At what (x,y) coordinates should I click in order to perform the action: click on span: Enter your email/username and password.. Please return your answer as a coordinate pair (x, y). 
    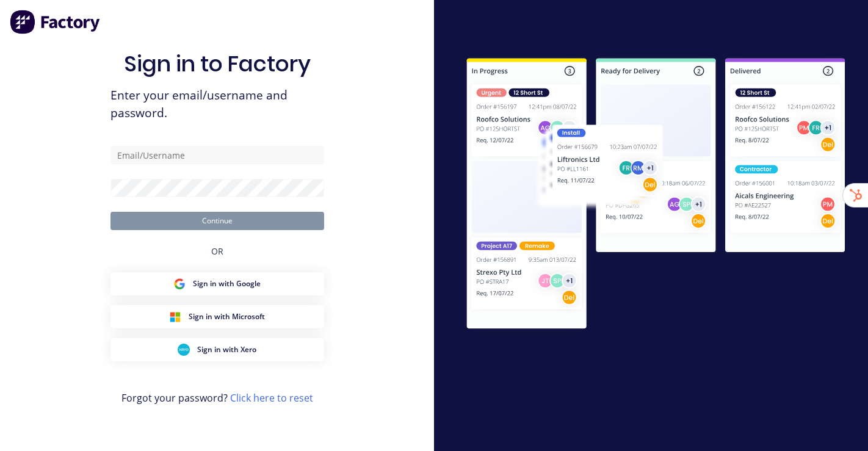
    Looking at the image, I should click on (217, 105).